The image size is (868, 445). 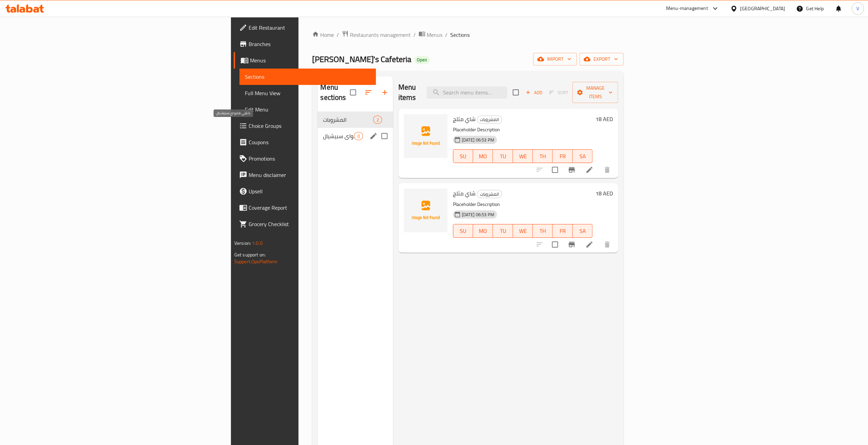 I want to click on button: edit, so click(x=373, y=136).